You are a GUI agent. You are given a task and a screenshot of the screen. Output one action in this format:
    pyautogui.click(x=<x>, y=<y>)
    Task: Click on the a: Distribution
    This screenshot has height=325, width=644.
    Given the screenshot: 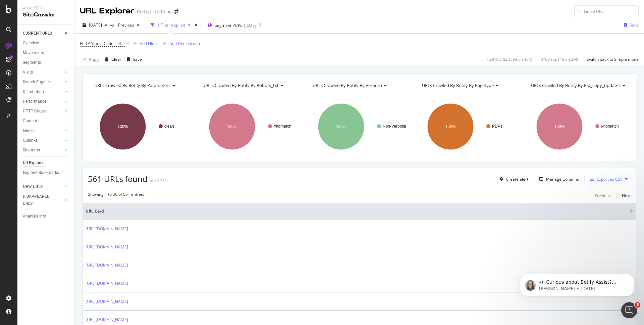 What is the action you would take?
    pyautogui.click(x=43, y=91)
    